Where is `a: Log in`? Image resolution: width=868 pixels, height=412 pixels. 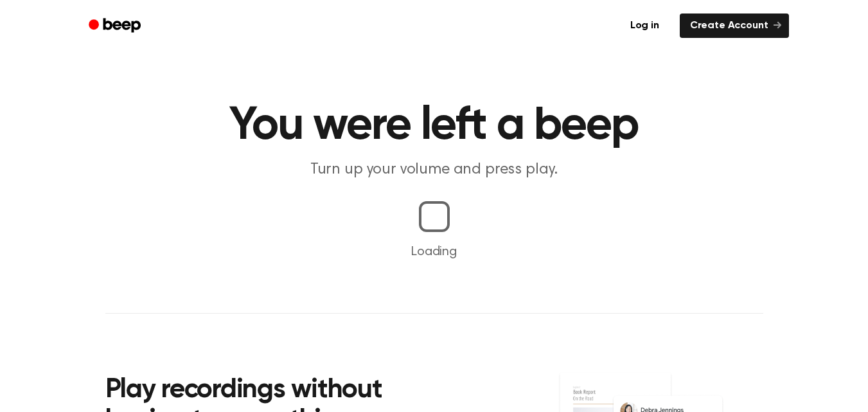 a: Log in is located at coordinates (644, 26).